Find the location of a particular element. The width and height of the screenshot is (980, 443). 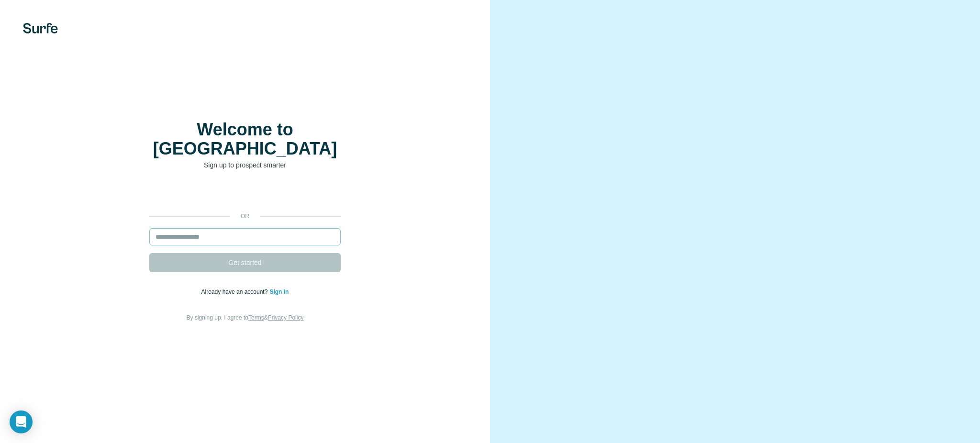

a: Sign in is located at coordinates (279, 292).